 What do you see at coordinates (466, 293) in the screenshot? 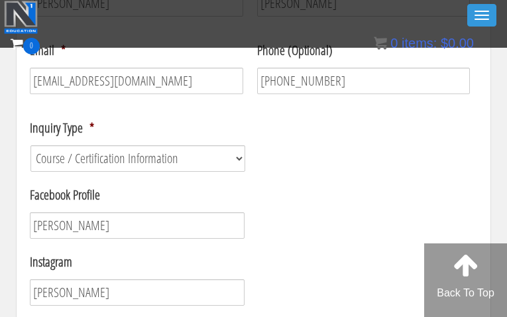
I see `p: Back To Top` at bounding box center [466, 293].